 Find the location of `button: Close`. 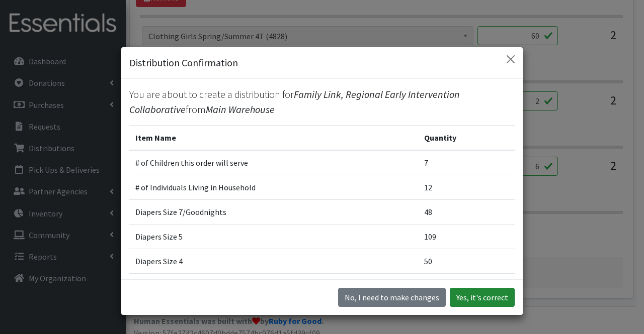

button: Close is located at coordinates (511, 59).